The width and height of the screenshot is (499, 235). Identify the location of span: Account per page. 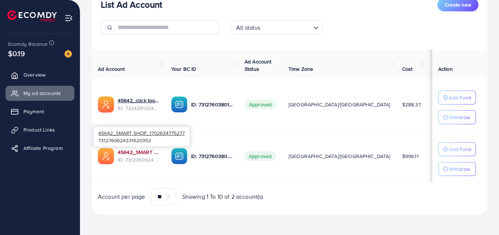
(121, 197).